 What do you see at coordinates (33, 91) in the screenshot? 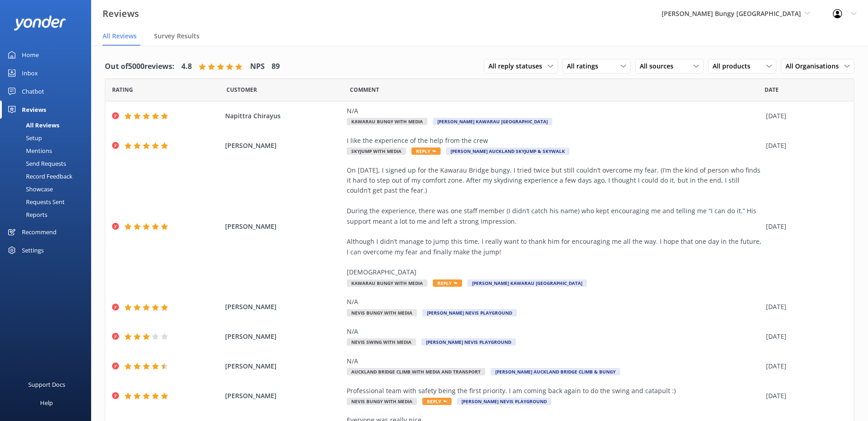
I see `div: Chatbot` at bounding box center [33, 91].